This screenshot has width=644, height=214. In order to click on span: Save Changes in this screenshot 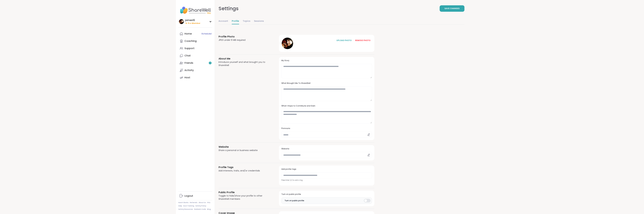, I will do `click(452, 8)`.